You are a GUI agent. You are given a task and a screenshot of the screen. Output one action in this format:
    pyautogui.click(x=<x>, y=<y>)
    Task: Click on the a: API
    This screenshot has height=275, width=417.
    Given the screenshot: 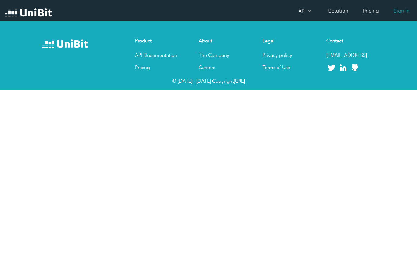 What is the action you would take?
    pyautogui.click(x=306, y=11)
    